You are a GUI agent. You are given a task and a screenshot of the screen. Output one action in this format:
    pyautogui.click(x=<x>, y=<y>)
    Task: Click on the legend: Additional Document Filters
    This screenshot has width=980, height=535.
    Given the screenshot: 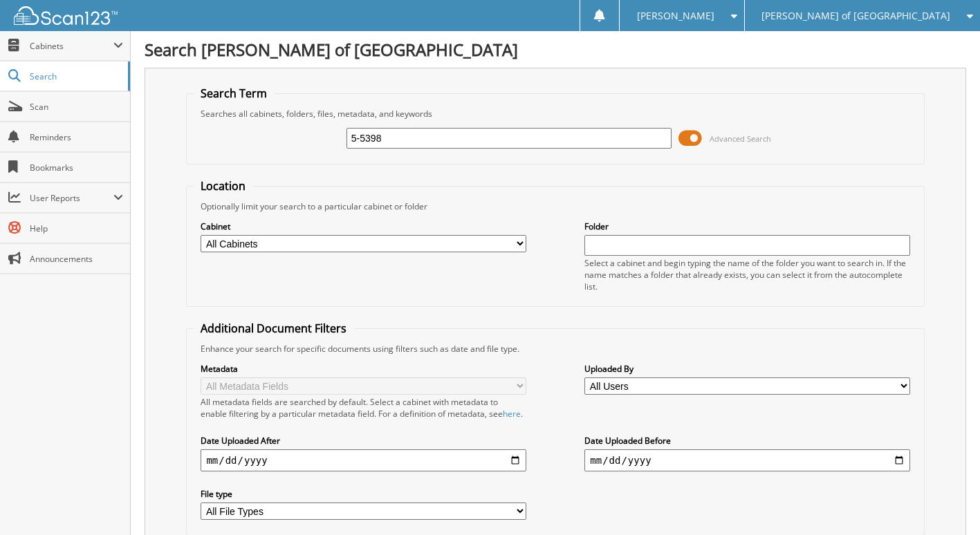 What is the action you would take?
    pyautogui.click(x=273, y=329)
    